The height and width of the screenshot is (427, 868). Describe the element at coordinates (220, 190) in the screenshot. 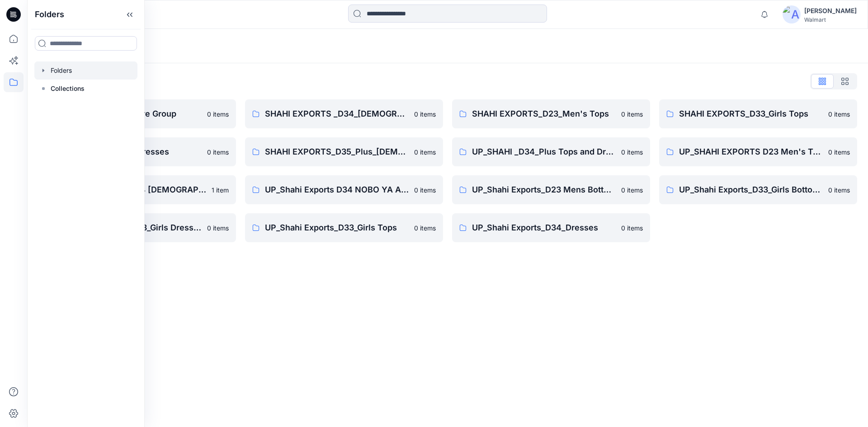

I see `p: 1 item` at that location.